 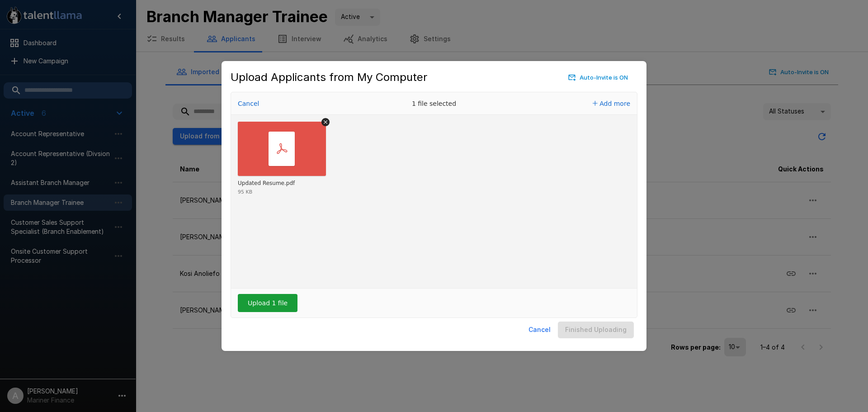 I want to click on button: Add more files, so click(x=611, y=103).